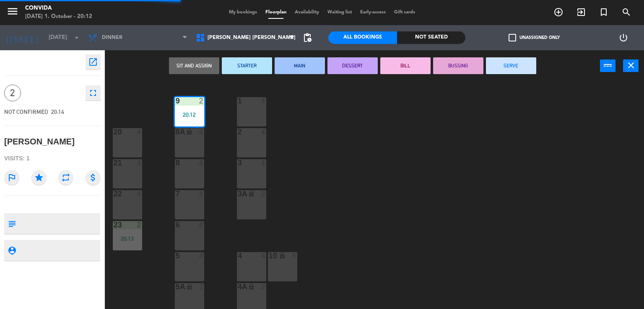 This screenshot has width=644, height=309. I want to click on div: 8, so click(176, 163).